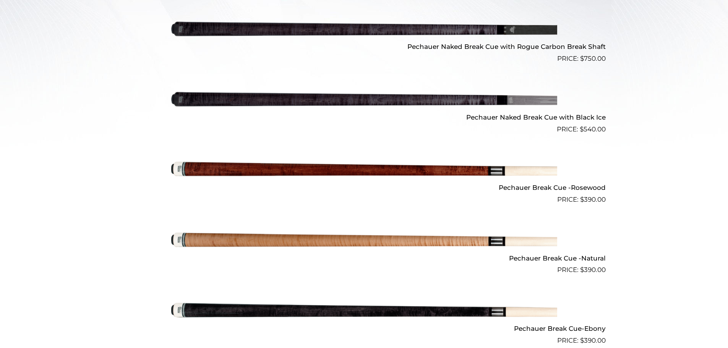  Describe the element at coordinates (593, 58) in the screenshot. I see `bdi: 750.00` at that location.